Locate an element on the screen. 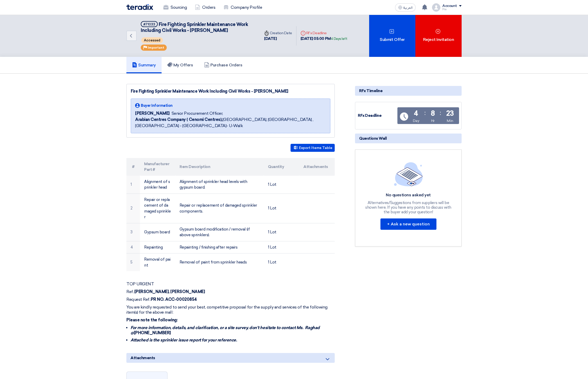 This screenshot has width=588, height=379. span: Accessed is located at coordinates (152, 40).